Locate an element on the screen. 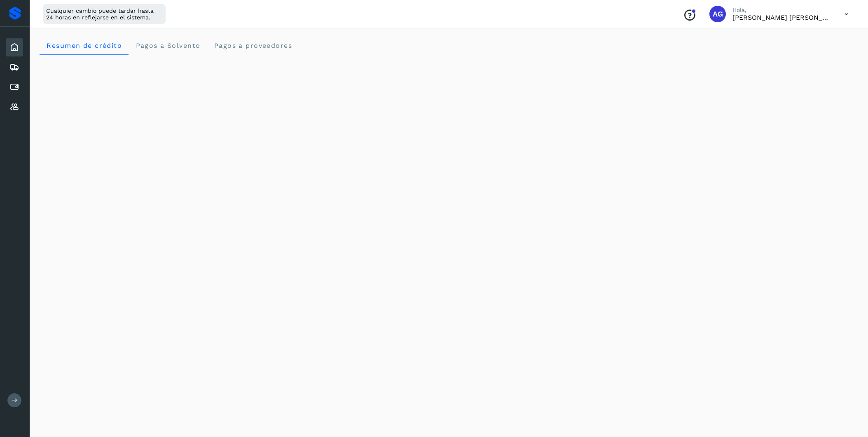 The image size is (868, 437). p: Abigail Gonzalez Leon is located at coordinates (782, 17).